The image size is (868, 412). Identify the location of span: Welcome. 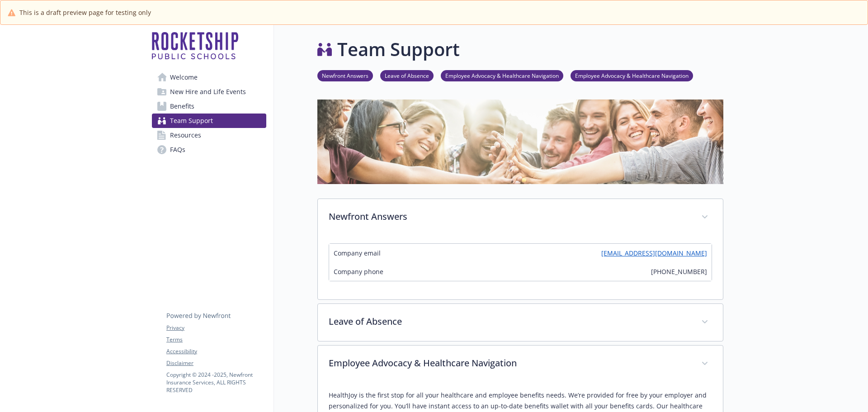
(184, 78).